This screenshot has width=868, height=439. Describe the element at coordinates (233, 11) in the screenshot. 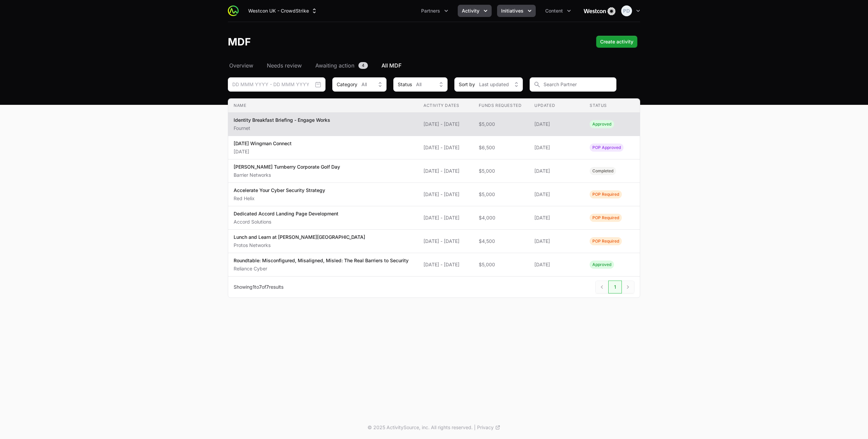

I see `img: ActivitySource` at that location.